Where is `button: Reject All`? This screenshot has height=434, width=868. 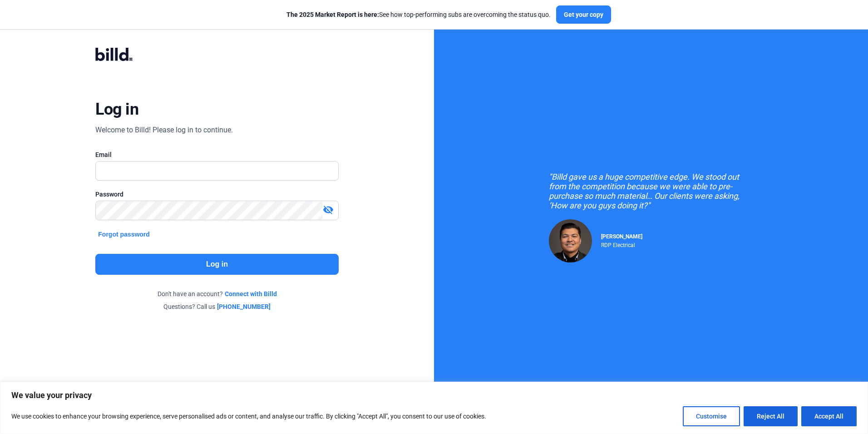
button: Reject All is located at coordinates (770, 416).